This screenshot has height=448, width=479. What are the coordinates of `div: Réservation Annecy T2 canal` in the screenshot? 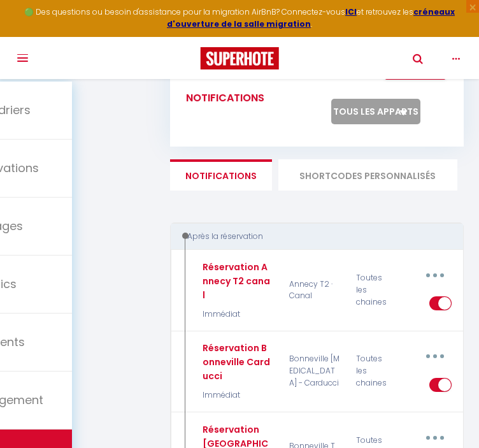 It's located at (236, 281).